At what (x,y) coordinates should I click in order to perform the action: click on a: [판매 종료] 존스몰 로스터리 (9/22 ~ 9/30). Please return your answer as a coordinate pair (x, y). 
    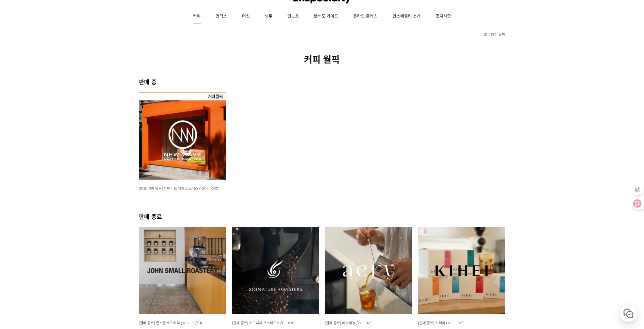
    Looking at the image, I should click on (171, 323).